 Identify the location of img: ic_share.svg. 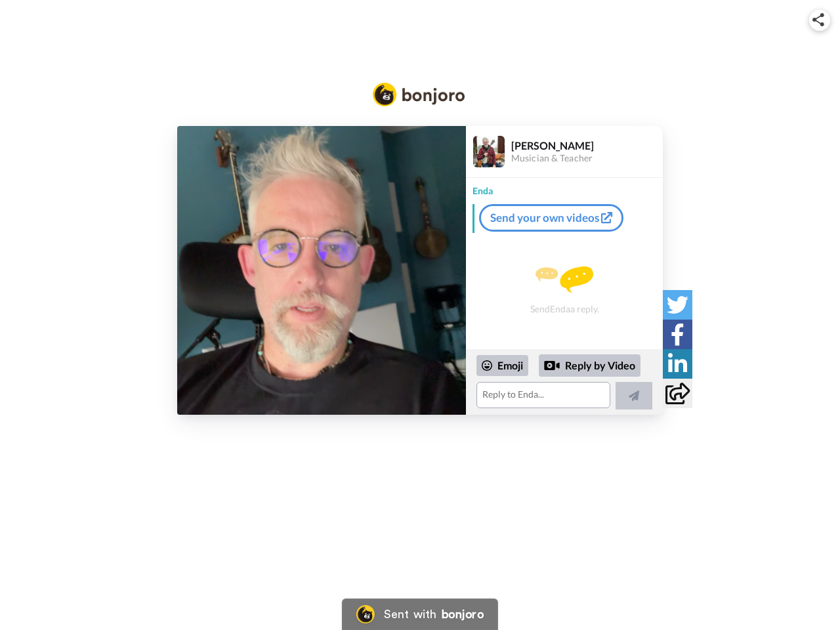
(819, 19).